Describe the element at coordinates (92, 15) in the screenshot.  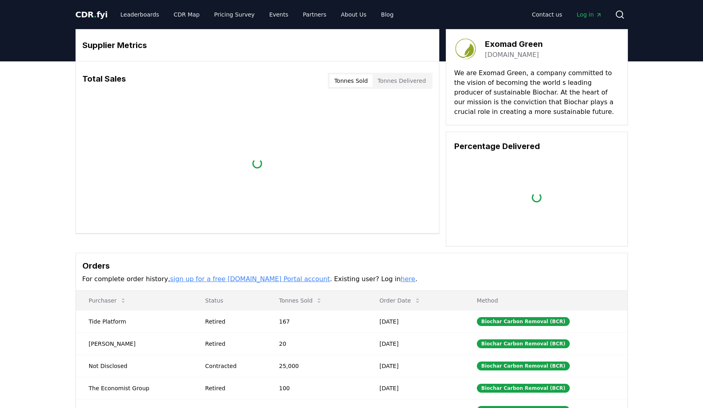
I see `span: CDR fyi` at that location.